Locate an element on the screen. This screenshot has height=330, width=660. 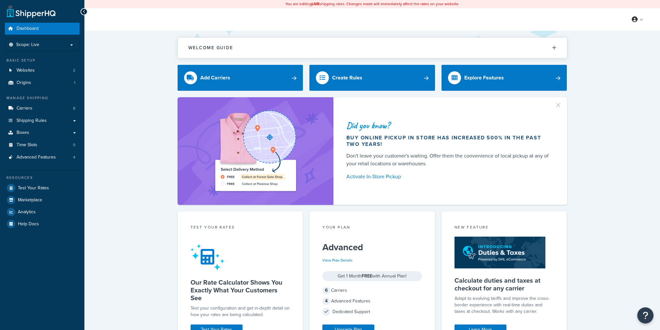
a: Advanced Features4 is located at coordinates (42, 157).